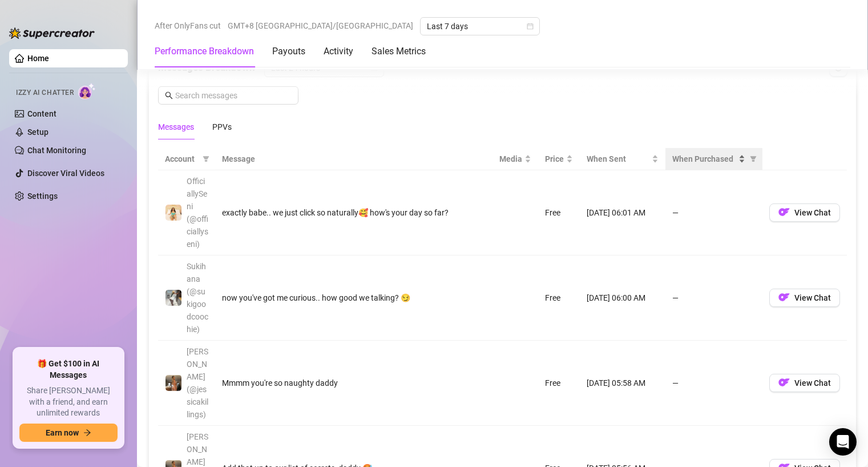 The width and height of the screenshot is (868, 467). What do you see at coordinates (174, 382) in the screenshot?
I see `img: Jessica (@jessicakillings)` at bounding box center [174, 382].